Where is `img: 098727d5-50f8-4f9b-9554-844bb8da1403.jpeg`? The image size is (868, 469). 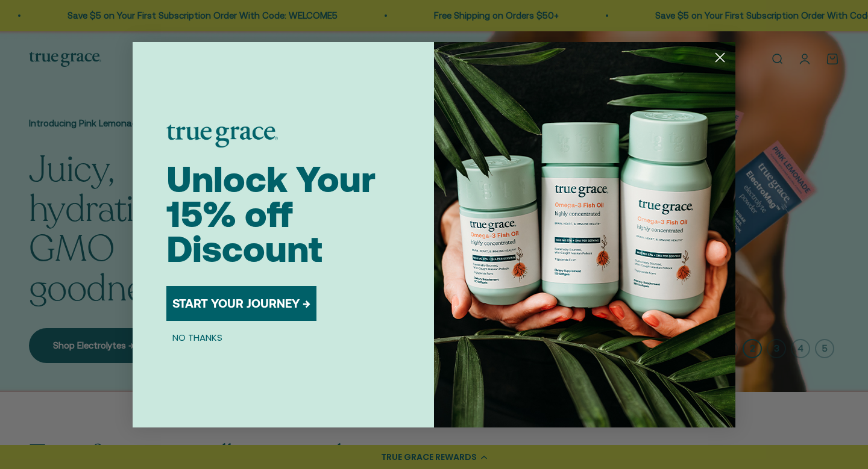 img: 098727d5-50f8-4f9b-9554-844bb8da1403.jpeg is located at coordinates (585, 235).